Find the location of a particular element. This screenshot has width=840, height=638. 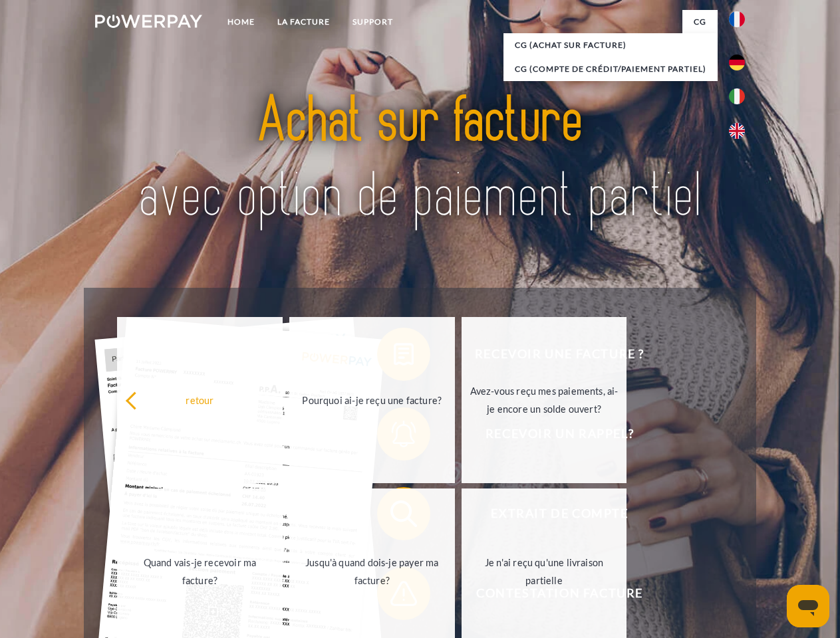

a: Avez-vous reçu mes paiements, ai-je encore un solde ouvert? is located at coordinates (544, 401).